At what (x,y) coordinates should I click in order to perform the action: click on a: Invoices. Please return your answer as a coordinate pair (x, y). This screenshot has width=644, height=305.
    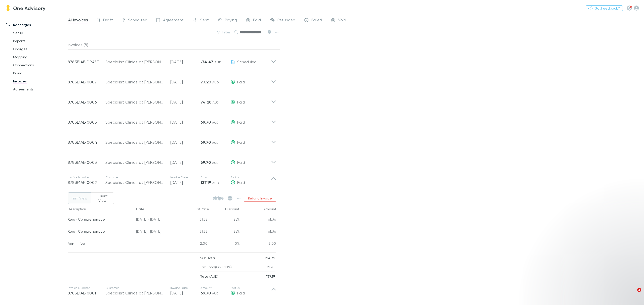
    Looking at the image, I should click on (40, 81).